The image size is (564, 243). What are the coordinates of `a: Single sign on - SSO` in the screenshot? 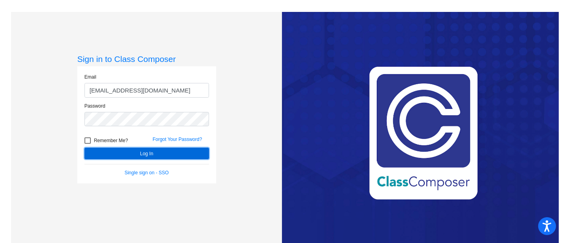 It's located at (146, 173).